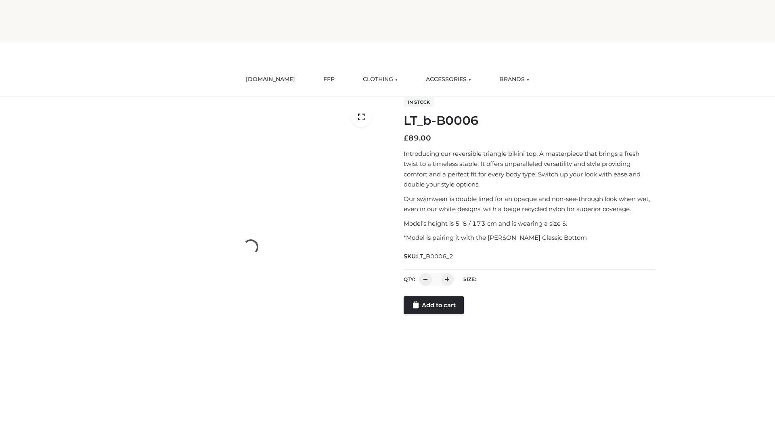 The height and width of the screenshot is (436, 775). What do you see at coordinates (418, 138) in the screenshot?
I see `bdi: 89.00` at bounding box center [418, 138].